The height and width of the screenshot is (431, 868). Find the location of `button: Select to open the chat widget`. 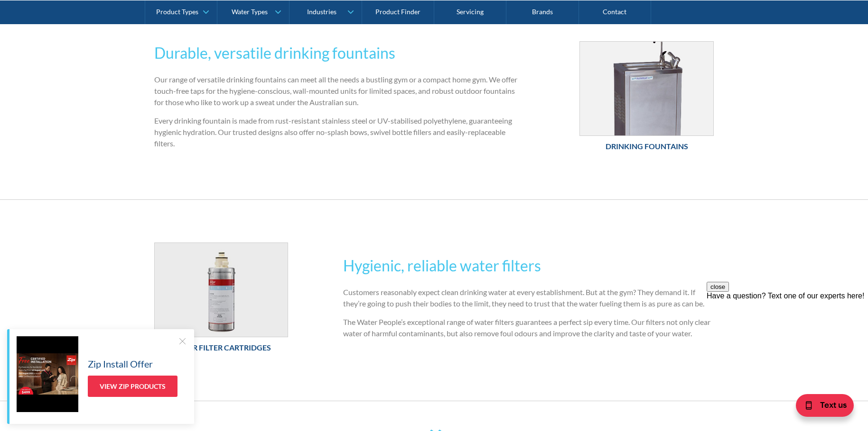

button: Select to open the chat widget is located at coordinates (52, 21).